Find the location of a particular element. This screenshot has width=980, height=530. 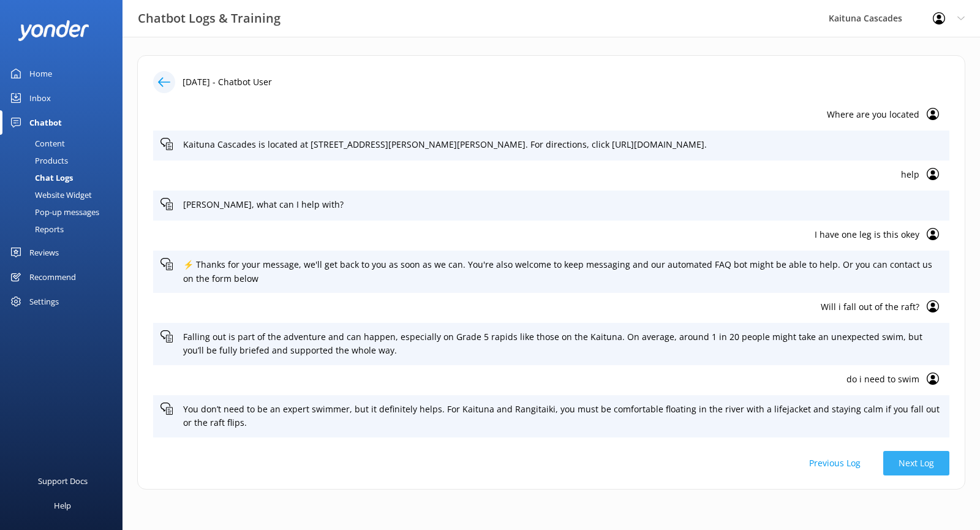

a: Chat Logs is located at coordinates (65, 177).